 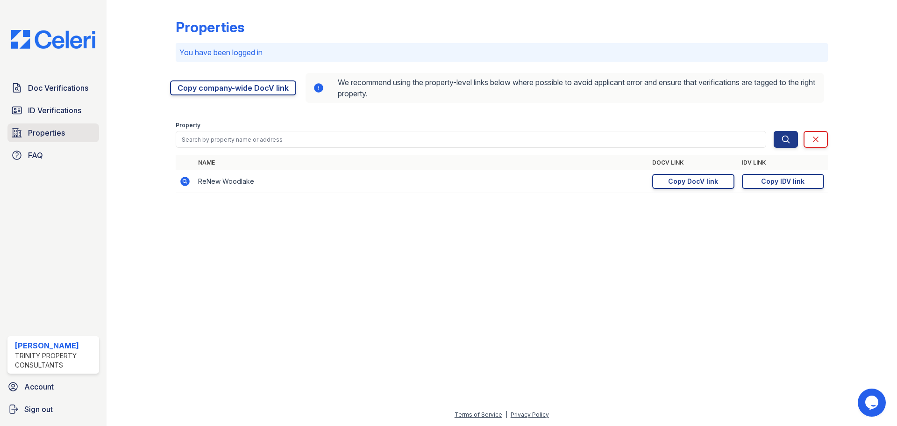 What do you see at coordinates (421, 163) in the screenshot?
I see `th: Name` at bounding box center [421, 163].